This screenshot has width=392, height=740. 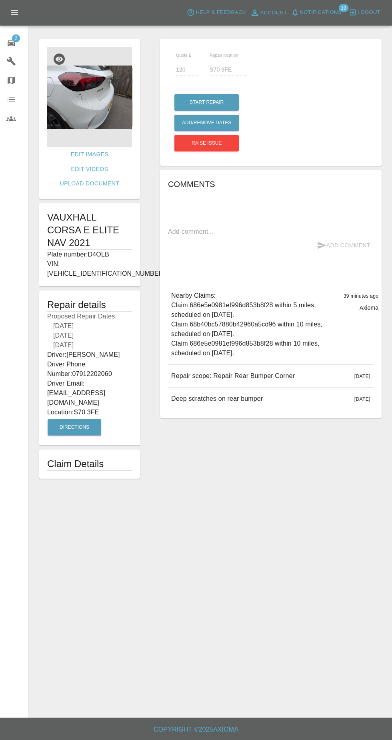 I want to click on a: Account, so click(x=268, y=13).